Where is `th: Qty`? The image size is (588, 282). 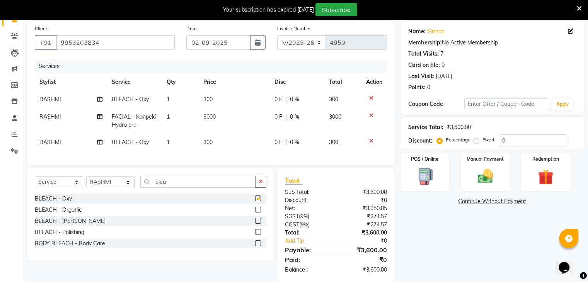
th: Qty is located at coordinates (180, 82).